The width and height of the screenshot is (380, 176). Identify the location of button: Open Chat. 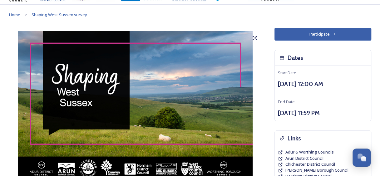
(361, 157).